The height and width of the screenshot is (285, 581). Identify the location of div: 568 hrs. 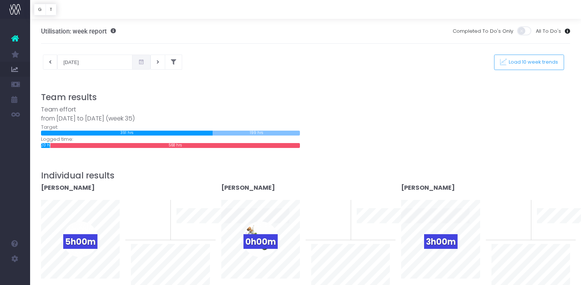
(175, 145).